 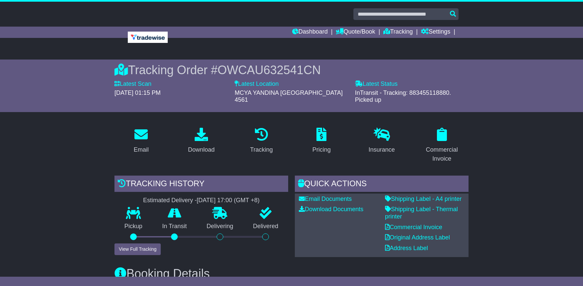 I want to click on a: Download Documents, so click(x=331, y=209).